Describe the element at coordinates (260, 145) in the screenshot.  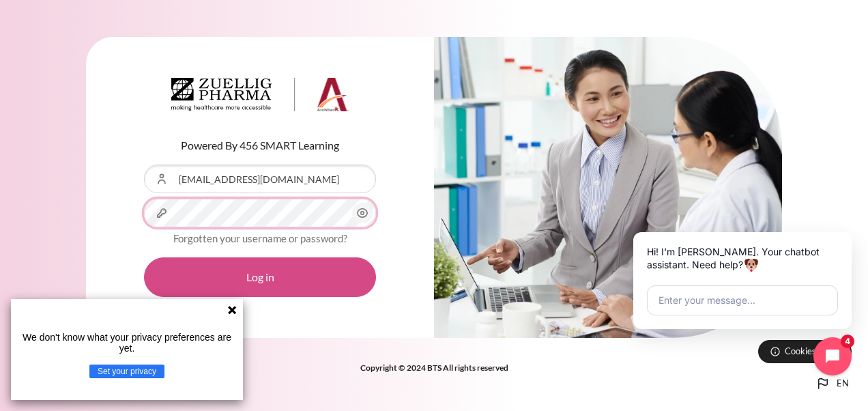
I see `p: Powered By 456 SMART Learning` at that location.